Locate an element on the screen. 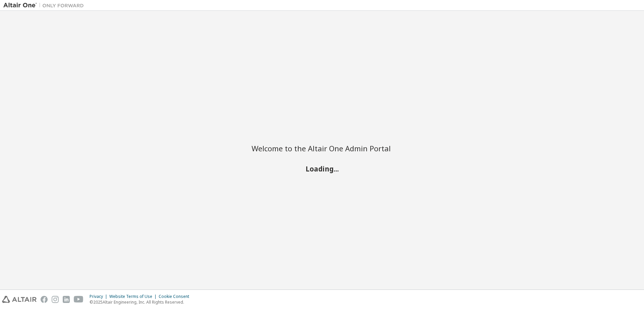 The width and height of the screenshot is (644, 309). img: Altair One is located at coordinates (45, 5).